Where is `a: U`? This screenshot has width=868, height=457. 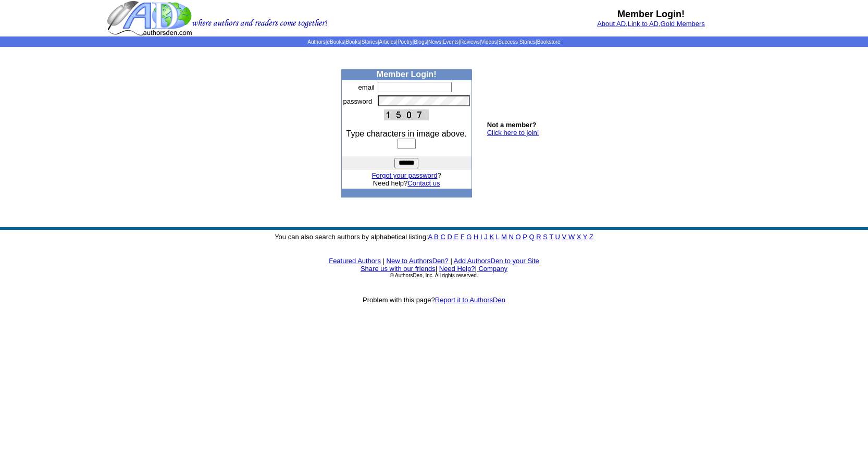
a: U is located at coordinates (557, 237).